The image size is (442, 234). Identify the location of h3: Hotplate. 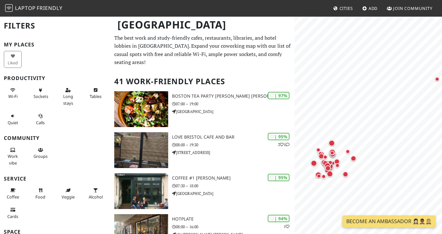
(234, 219).